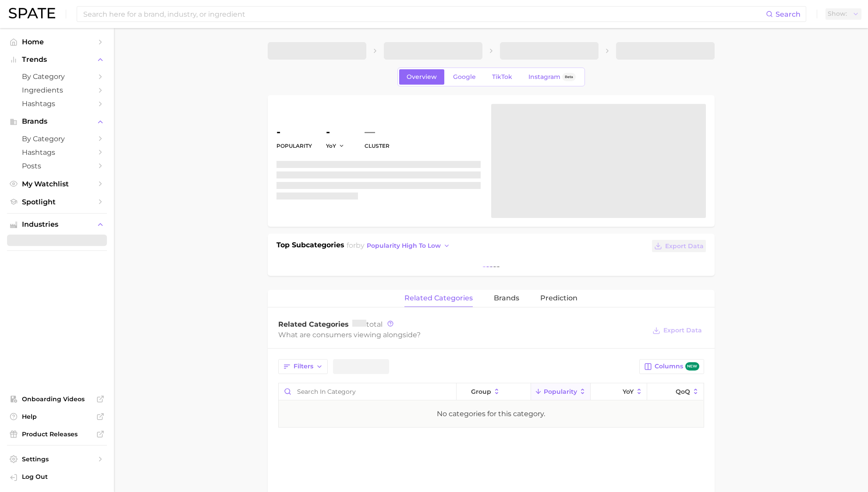 The width and height of the screenshot is (868, 492). Describe the element at coordinates (424, 14) in the screenshot. I see `input: Search here for a brand, industry, or ingredient` at that location.